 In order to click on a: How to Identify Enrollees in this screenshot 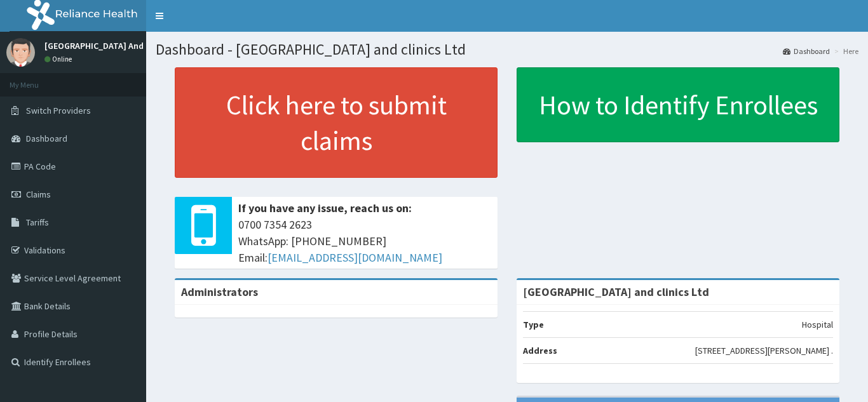, I will do `click(678, 105)`.